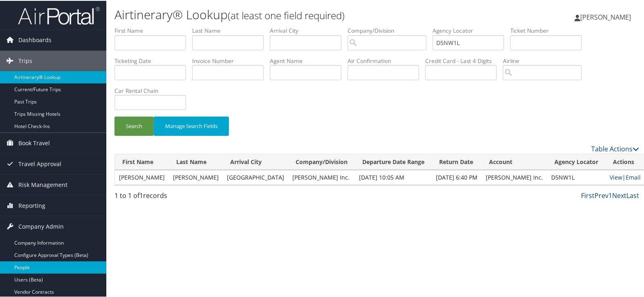 The image size is (644, 297). What do you see at coordinates (587, 195) in the screenshot?
I see `a: First` at bounding box center [587, 195].